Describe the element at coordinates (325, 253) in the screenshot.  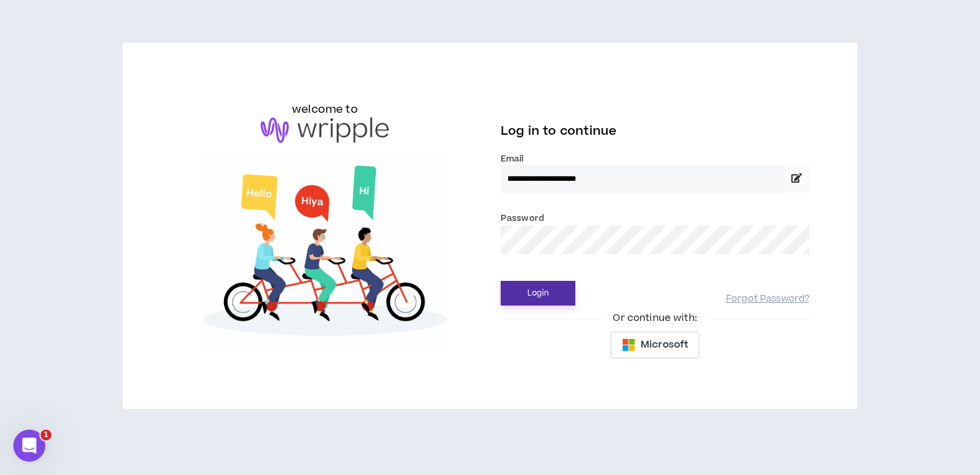
I see `img: Welcome to Wripple` at that location.